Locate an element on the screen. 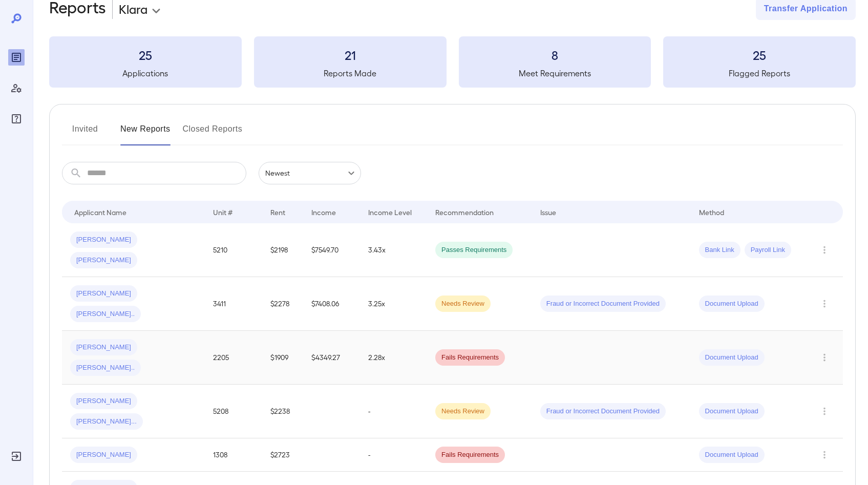  div: Issue is located at coordinates (549, 212).